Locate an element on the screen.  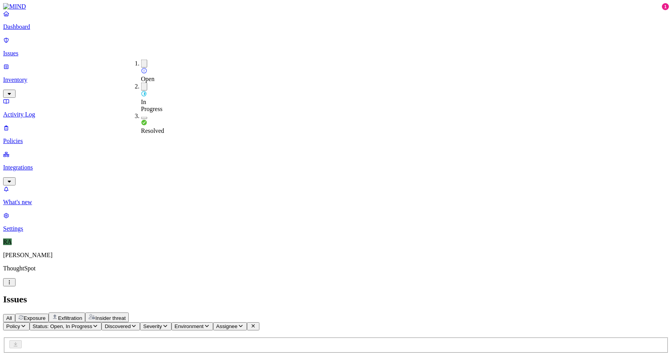
img: status-open is located at coordinates (144, 71).